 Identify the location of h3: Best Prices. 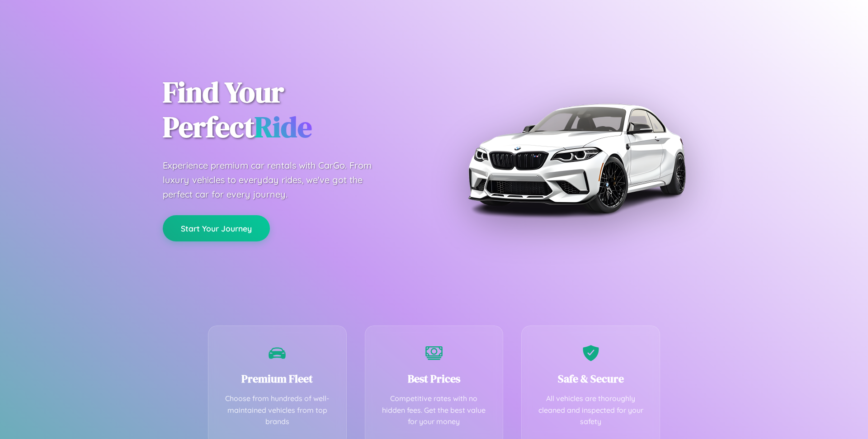
(434, 378).